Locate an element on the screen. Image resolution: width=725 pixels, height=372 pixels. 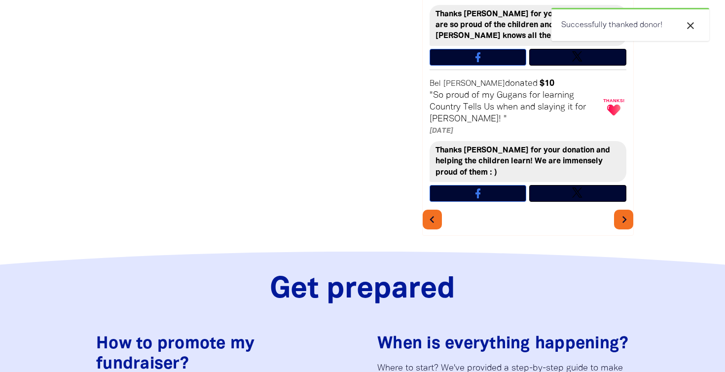
button: close is located at coordinates (691, 26).